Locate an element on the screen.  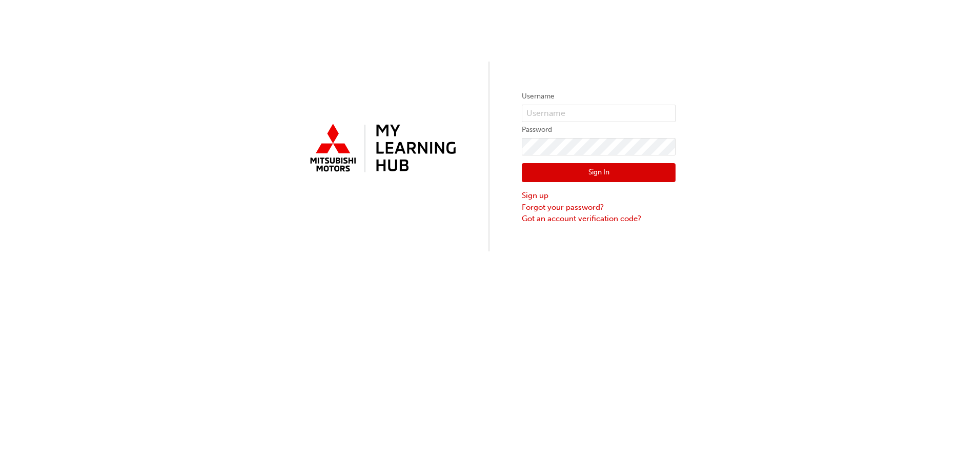
label: Username is located at coordinates (598, 97).